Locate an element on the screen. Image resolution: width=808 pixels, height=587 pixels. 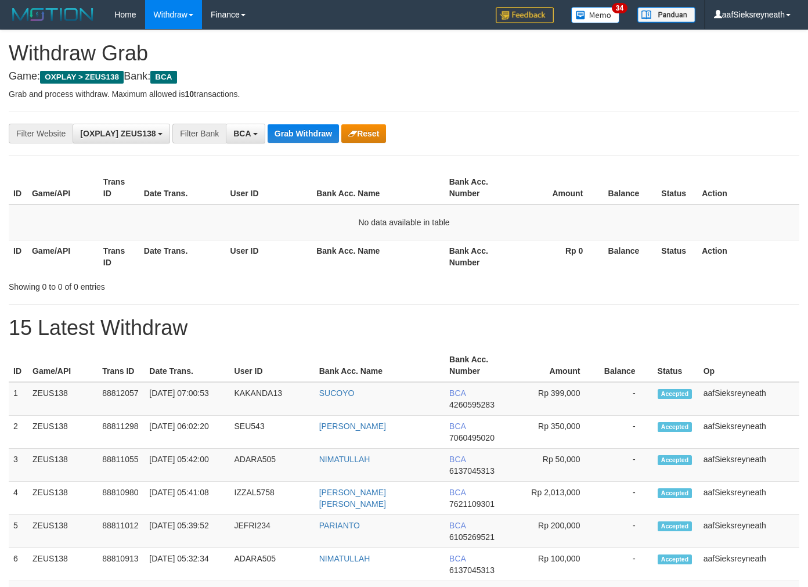
td: IZZAL5758 is located at coordinates (272, 498).